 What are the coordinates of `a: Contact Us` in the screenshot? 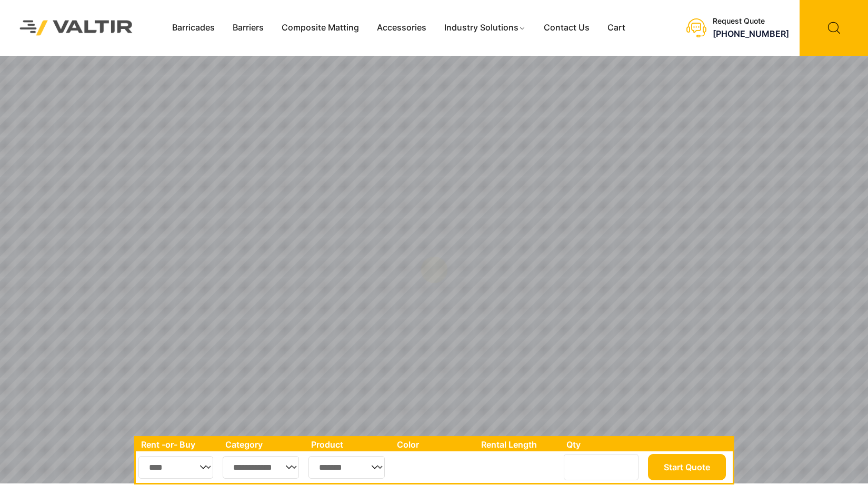 It's located at (566, 28).